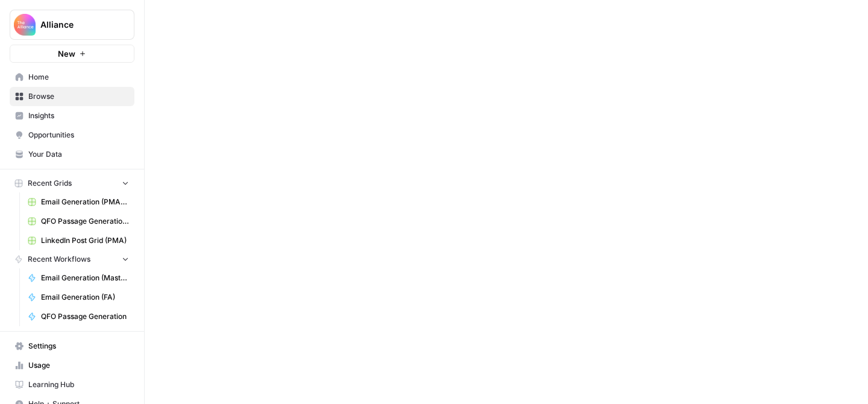 The width and height of the screenshot is (868, 404). What do you see at coordinates (79, 317) in the screenshot?
I see `a: QFO Passage Generation` at bounding box center [79, 317].